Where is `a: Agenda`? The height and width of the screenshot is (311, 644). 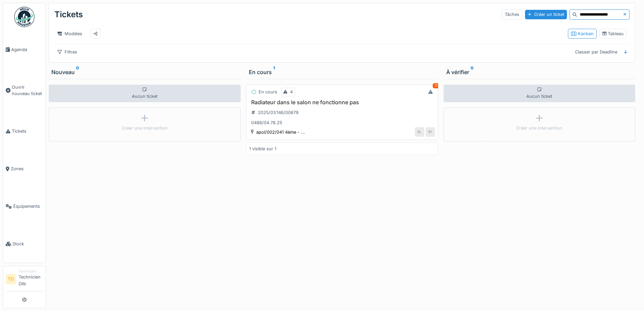
a: Agenda is located at coordinates (24, 49).